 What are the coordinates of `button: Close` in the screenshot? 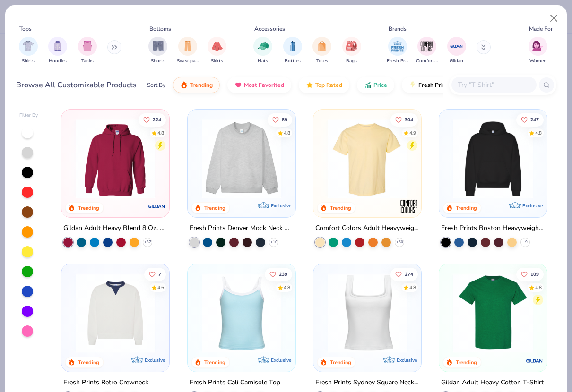 It's located at (554, 18).